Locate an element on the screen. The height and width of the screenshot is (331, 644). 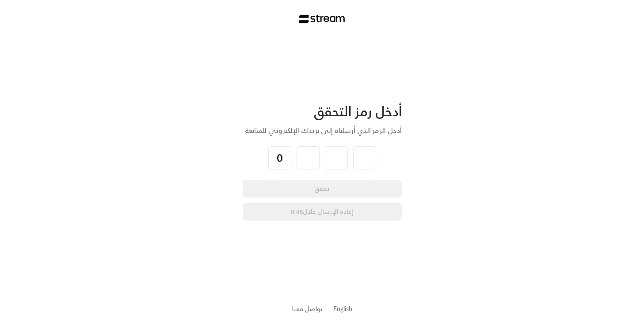
a: تواصل معنا is located at coordinates (307, 308).